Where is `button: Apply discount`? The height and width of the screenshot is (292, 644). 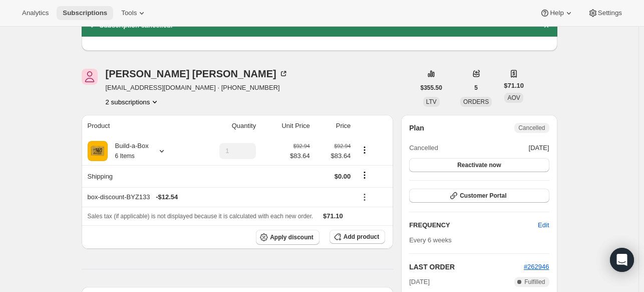 button: Apply discount is located at coordinates (287, 238).